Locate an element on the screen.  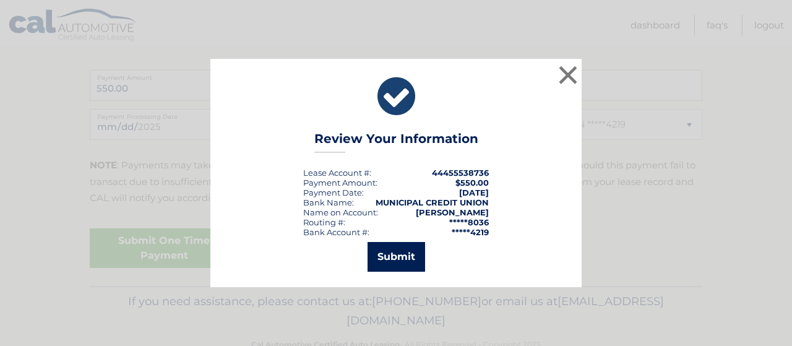
h3: Review Your Information is located at coordinates (396, 142).